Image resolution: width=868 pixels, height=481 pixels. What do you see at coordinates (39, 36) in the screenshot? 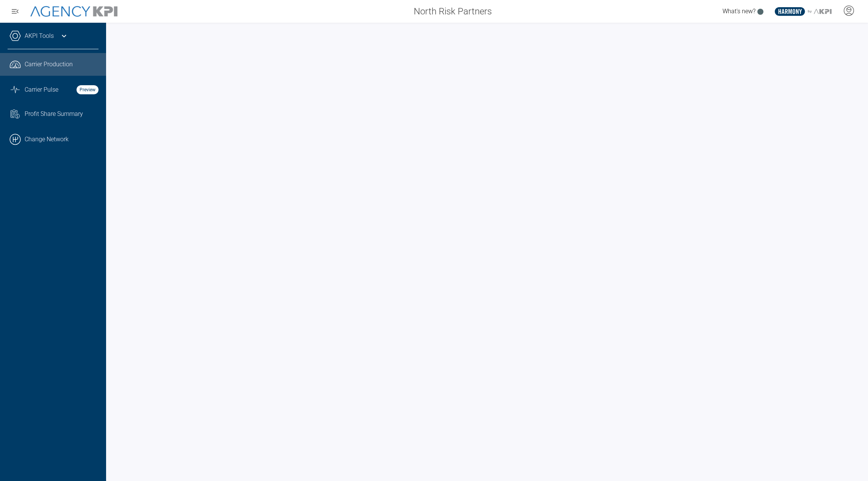
I see `a: AKPI Tools` at bounding box center [39, 36].